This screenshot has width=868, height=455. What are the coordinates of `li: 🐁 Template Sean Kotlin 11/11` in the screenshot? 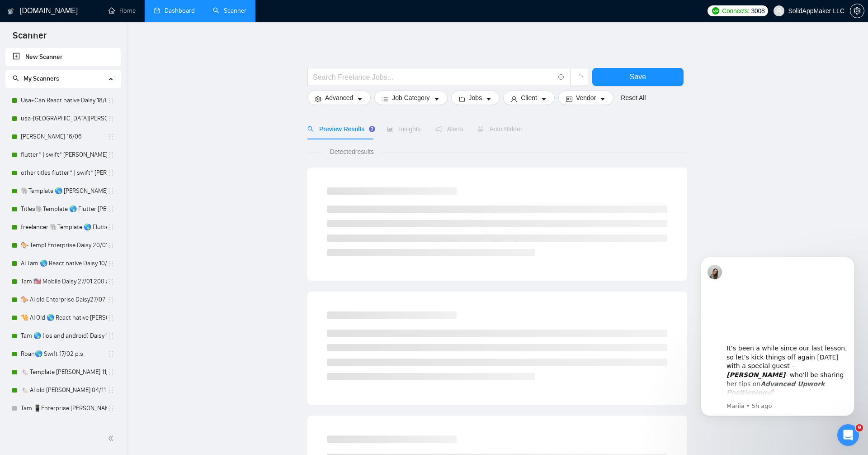 It's located at (63, 372).